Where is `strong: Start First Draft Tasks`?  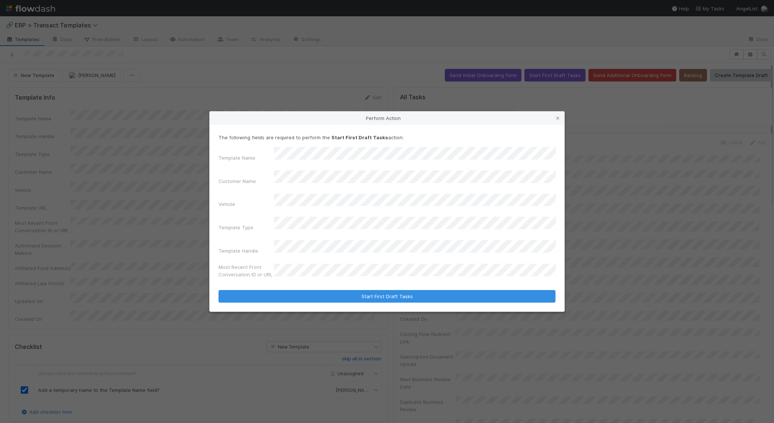
strong: Start First Draft Tasks is located at coordinates (360, 137).